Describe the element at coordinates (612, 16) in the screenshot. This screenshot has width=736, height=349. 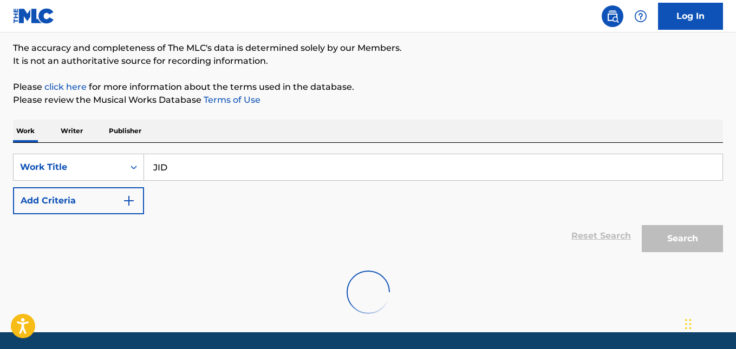
I see `a: Public Search` at that location.